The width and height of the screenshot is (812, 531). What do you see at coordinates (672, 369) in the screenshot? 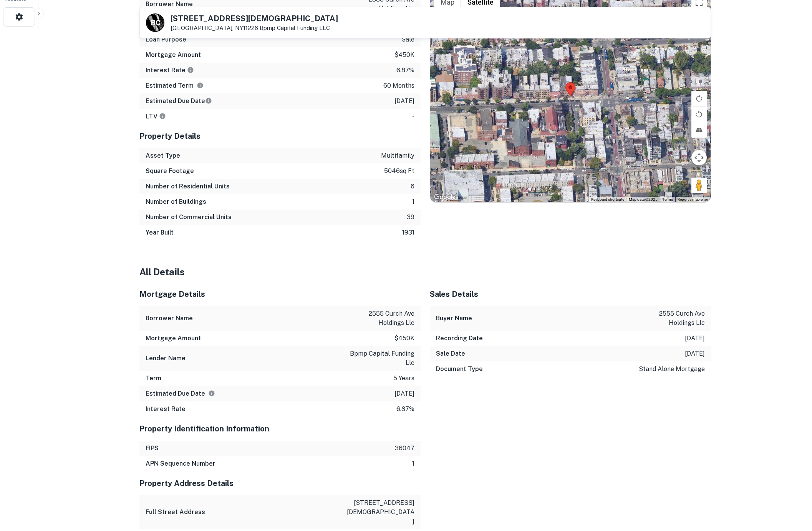
I see `p: stand alone mortgage` at bounding box center [672, 369].